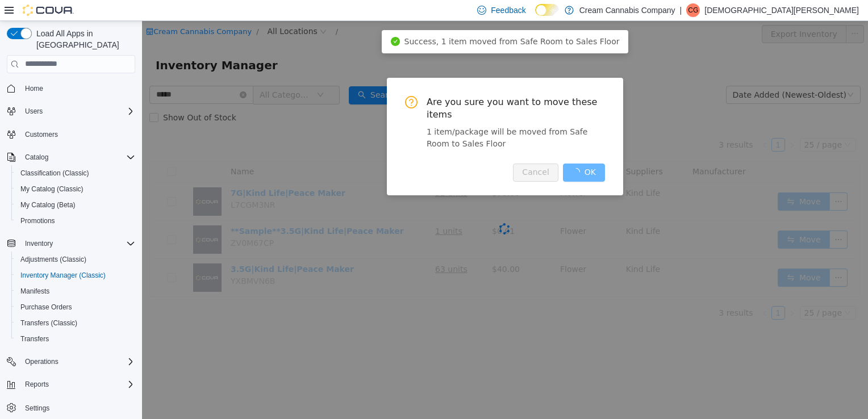 The height and width of the screenshot is (419, 868). I want to click on button: Settings, so click(71, 407).